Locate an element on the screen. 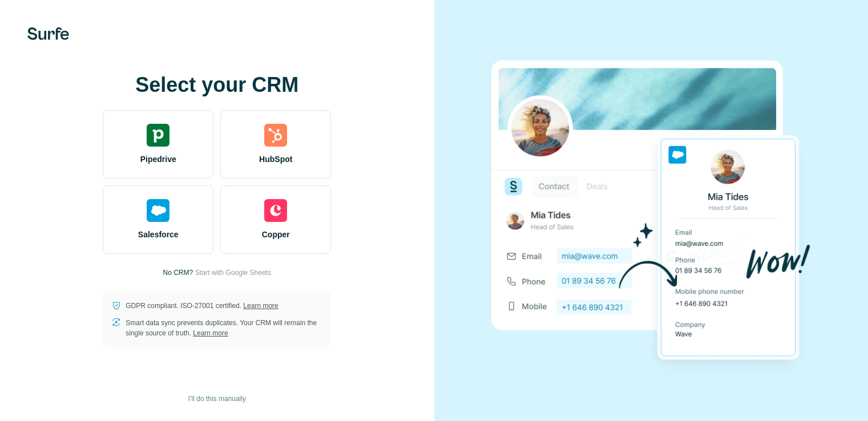 This screenshot has height=421, width=868. span: Start with Google Sheets is located at coordinates (233, 272).